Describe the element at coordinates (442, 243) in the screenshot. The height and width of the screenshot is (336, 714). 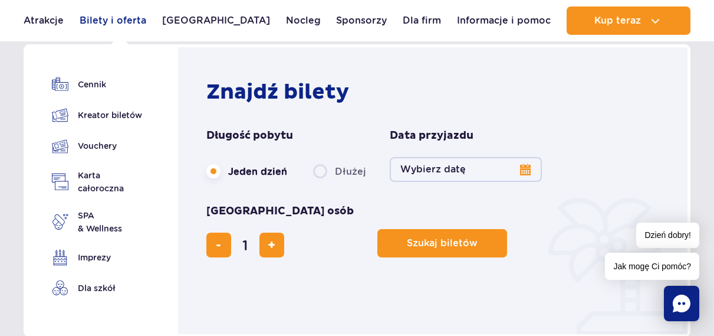
I see `button: Szukaj biletów` at that location.